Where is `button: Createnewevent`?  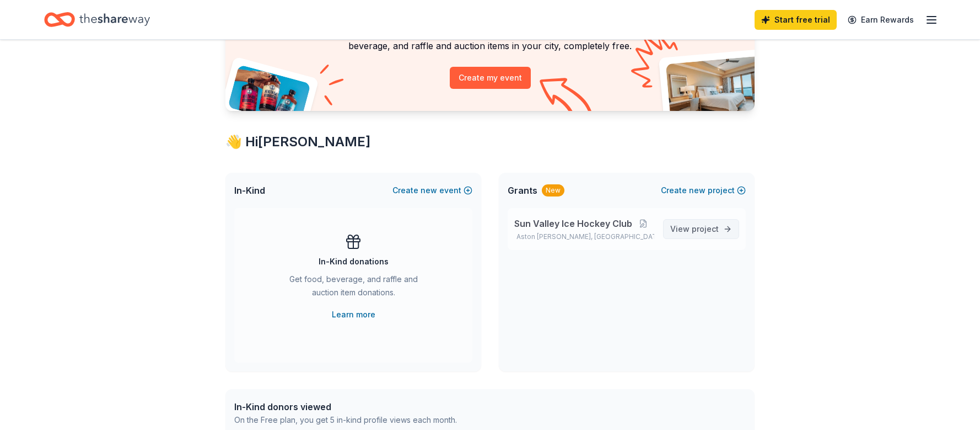 button: Createnewevent is located at coordinates (433, 191).